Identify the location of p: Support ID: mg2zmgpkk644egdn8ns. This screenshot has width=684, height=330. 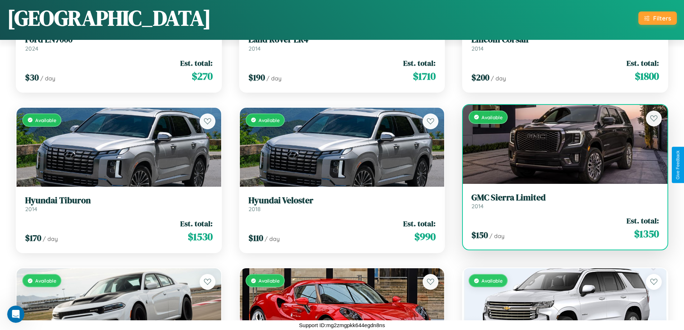
(342, 325).